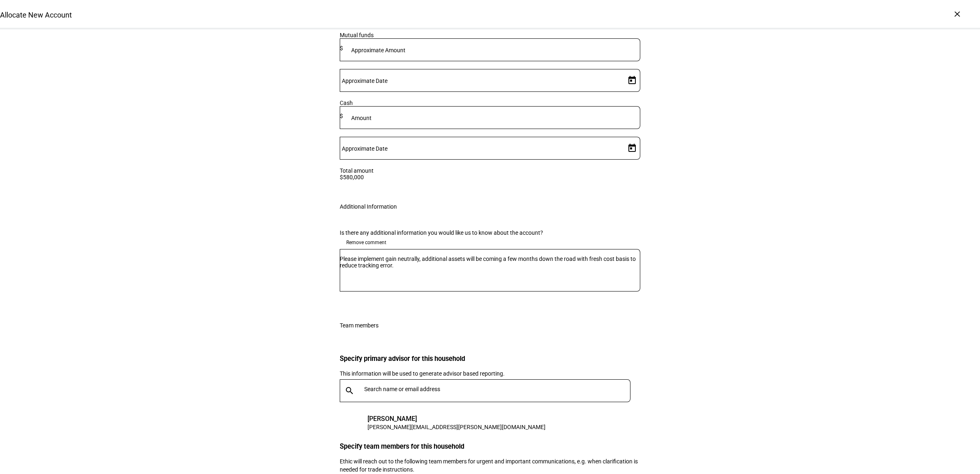 The width and height of the screenshot is (980, 474). I want to click on div: $580,000, so click(490, 177).